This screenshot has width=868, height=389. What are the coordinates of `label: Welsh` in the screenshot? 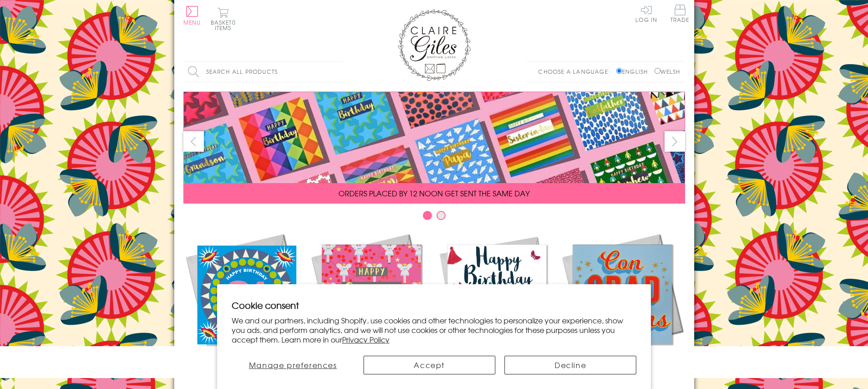 It's located at (667, 71).